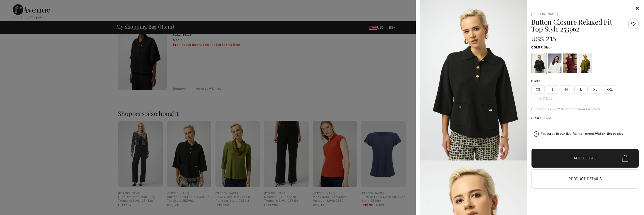 This screenshot has height=215, width=644. I want to click on div: Artichoke, so click(585, 63).